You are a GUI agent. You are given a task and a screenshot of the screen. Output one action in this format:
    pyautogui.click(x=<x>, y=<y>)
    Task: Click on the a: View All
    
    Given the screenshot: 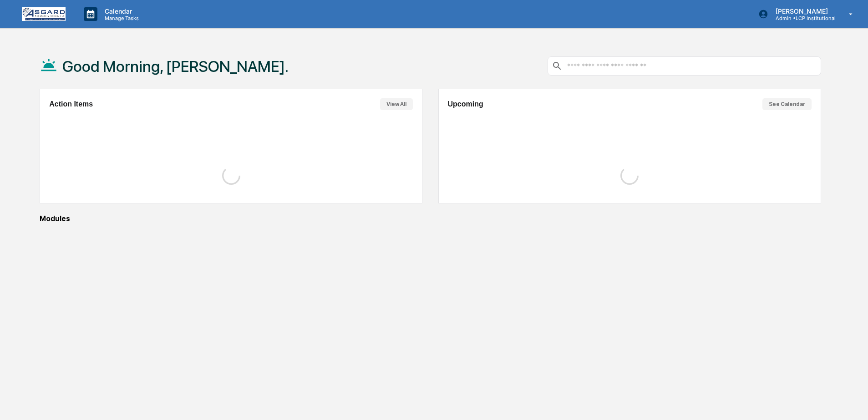 What is the action you would take?
    pyautogui.click(x=396, y=104)
    